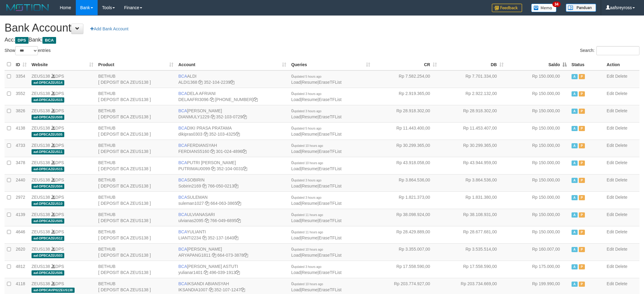 The height and width of the screenshot is (294, 644). I want to click on a: Copy 3521071247 to clipboard, so click(243, 290).